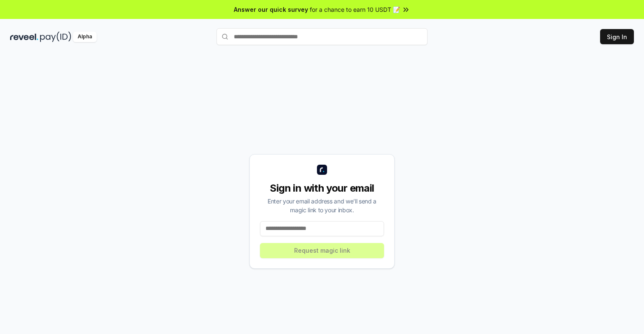  Describe the element at coordinates (271, 10) in the screenshot. I see `span: Answer our quick survey` at that location.